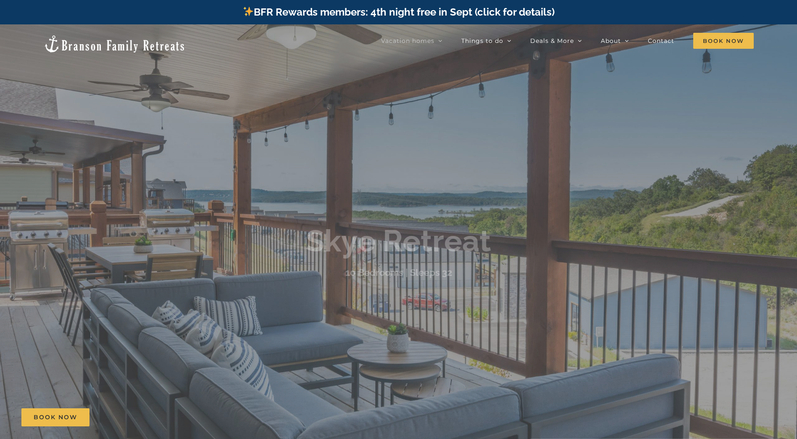 Image resolution: width=797 pixels, height=439 pixels. I want to click on span: Things to do, so click(482, 41).